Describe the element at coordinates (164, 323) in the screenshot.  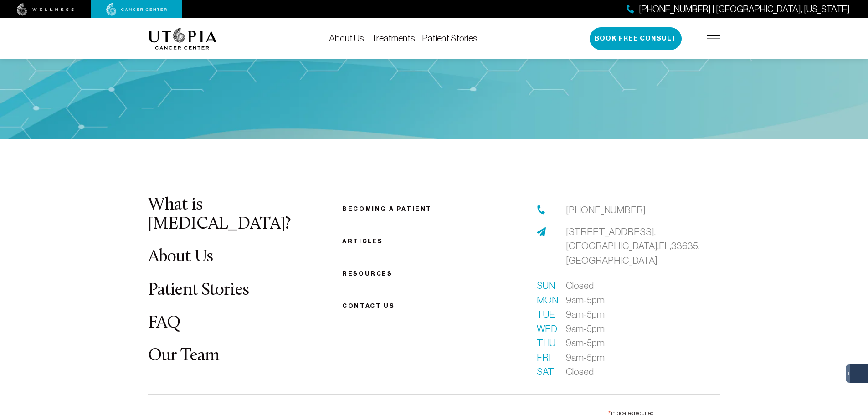
I see `a: FAQ` at that location.